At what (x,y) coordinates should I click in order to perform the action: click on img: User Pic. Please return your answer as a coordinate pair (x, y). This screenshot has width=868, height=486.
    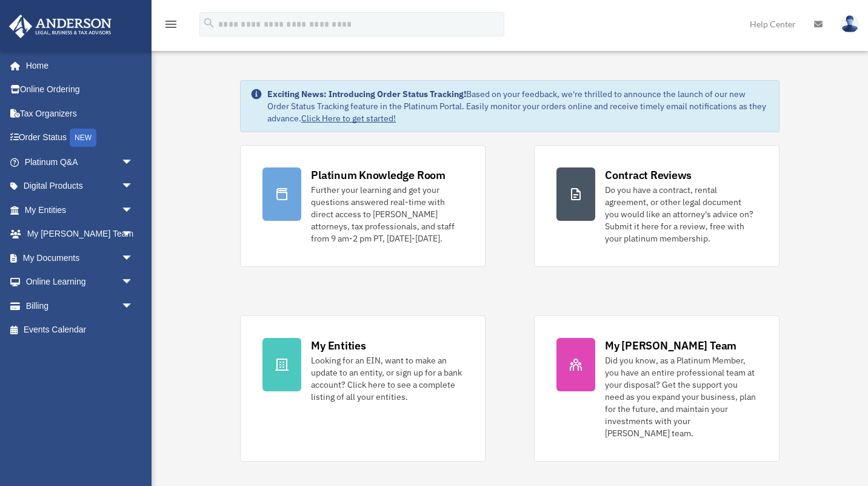
    Looking at the image, I should click on (850, 24).